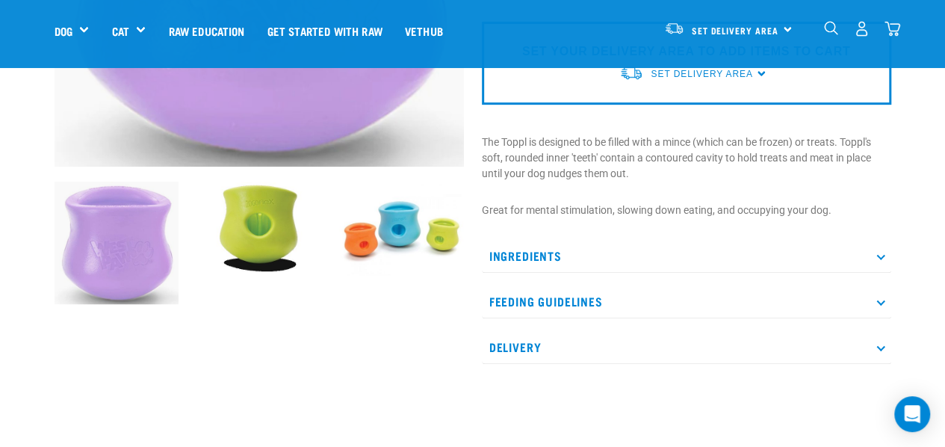 The height and width of the screenshot is (447, 945). I want to click on a: Dog, so click(64, 31).